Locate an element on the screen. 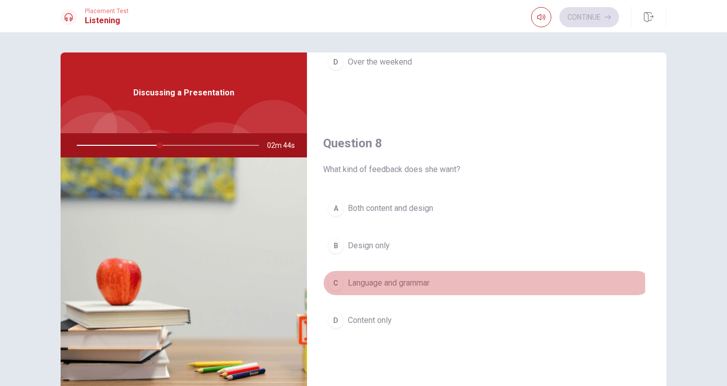  div: C is located at coordinates (336, 283).